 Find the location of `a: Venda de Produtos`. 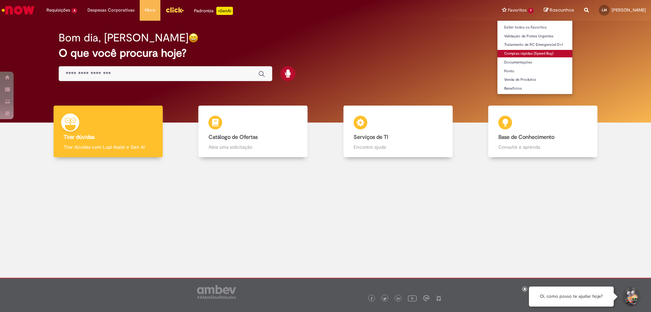

a: Venda de Produtos is located at coordinates (535, 80).